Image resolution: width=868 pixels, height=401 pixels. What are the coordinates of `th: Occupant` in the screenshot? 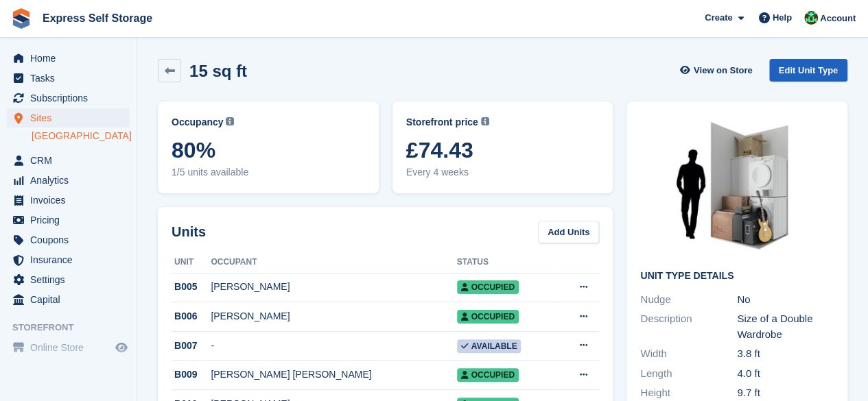 It's located at (333, 263).